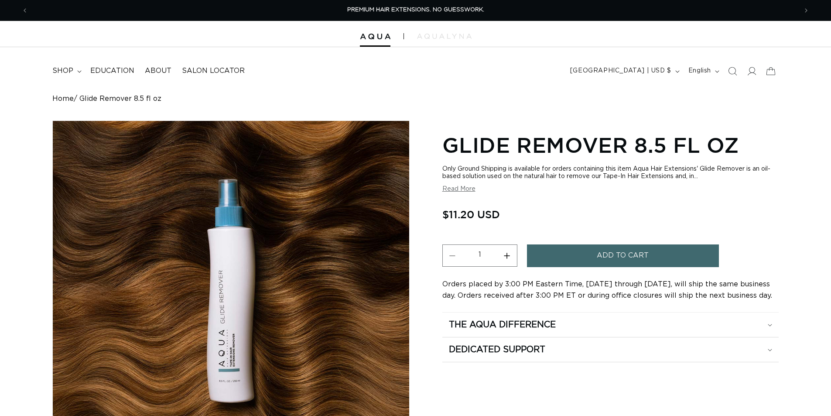 This screenshot has width=831, height=416. Describe the element at coordinates (158, 71) in the screenshot. I see `a: About` at that location.